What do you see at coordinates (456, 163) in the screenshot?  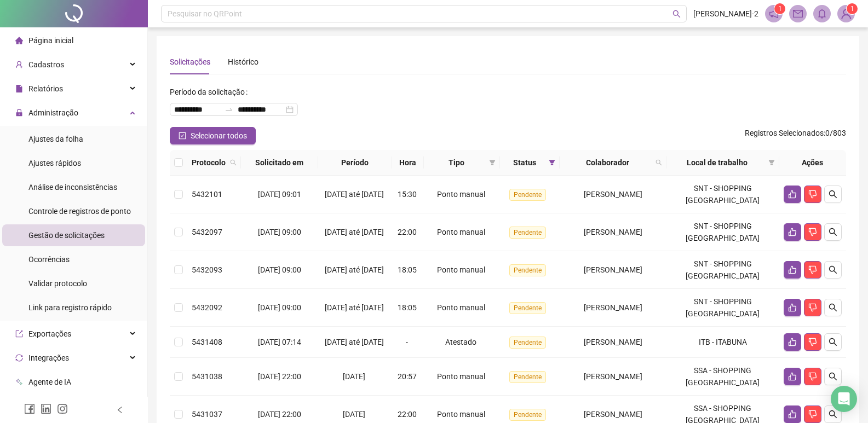 I see `span: Tipo` at bounding box center [456, 163].